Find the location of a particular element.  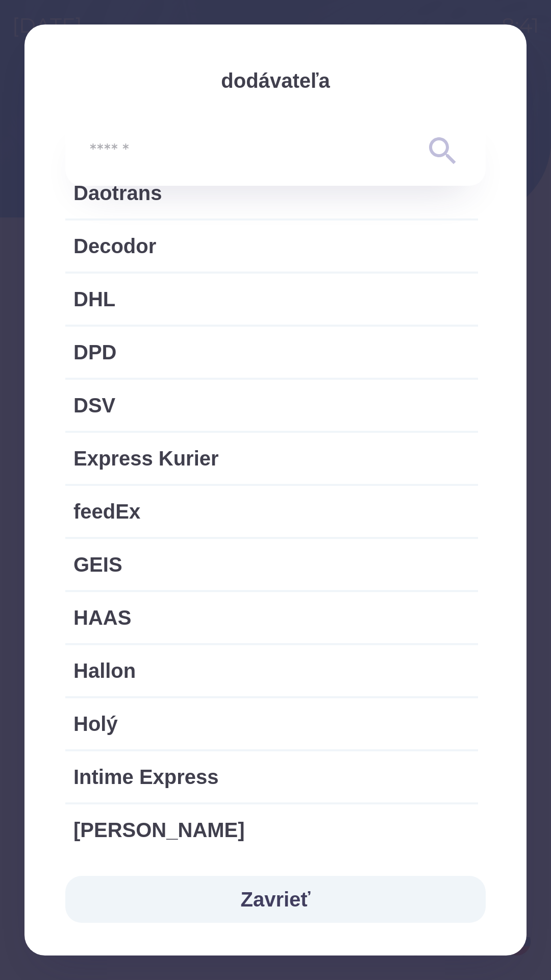

span: Decodor is located at coordinates (271, 246).